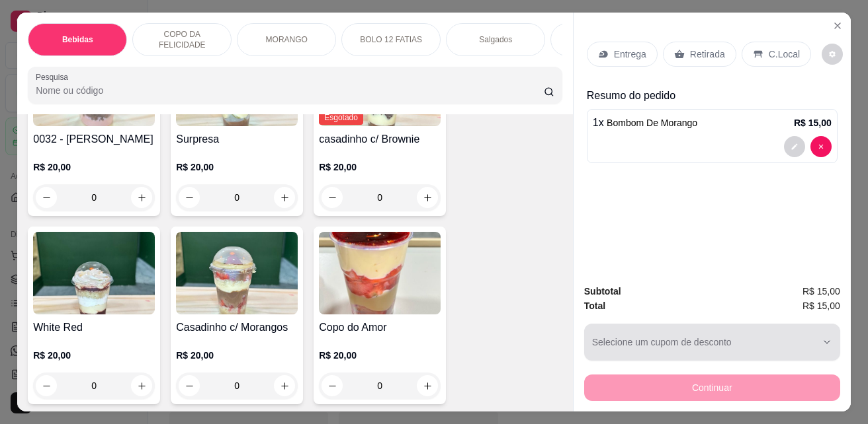 The height and width of the screenshot is (424, 868). Describe the element at coordinates (707, 54) in the screenshot. I see `p: Retirada` at that location.